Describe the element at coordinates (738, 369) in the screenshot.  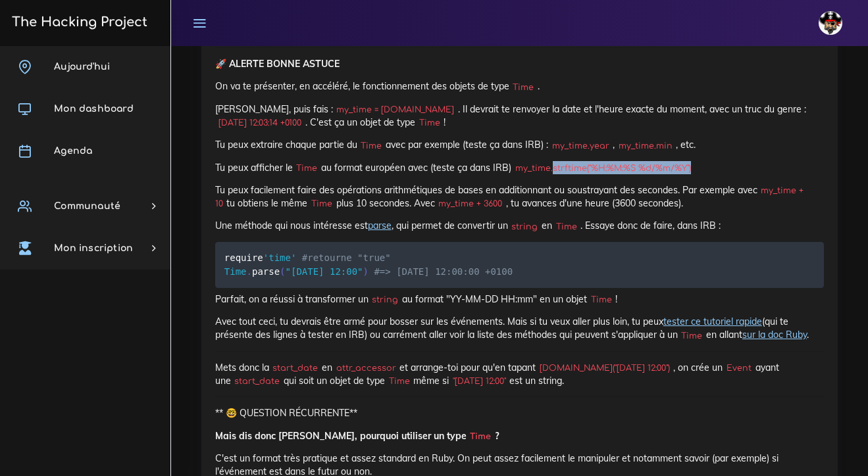
I see `code: Event` at that location.